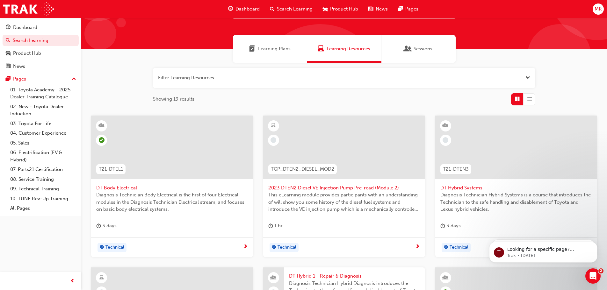  What do you see at coordinates (43, 189) in the screenshot?
I see `a: 09. Technical Training` at bounding box center [43, 189].